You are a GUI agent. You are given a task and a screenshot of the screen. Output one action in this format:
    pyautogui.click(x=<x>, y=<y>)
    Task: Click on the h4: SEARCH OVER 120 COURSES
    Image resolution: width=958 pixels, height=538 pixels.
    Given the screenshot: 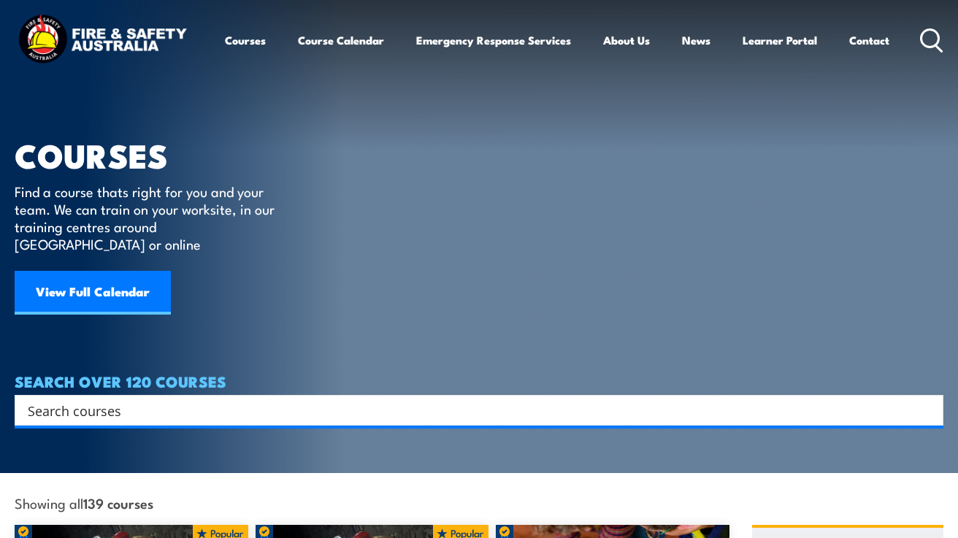 What is the action you would take?
    pyautogui.click(x=479, y=381)
    